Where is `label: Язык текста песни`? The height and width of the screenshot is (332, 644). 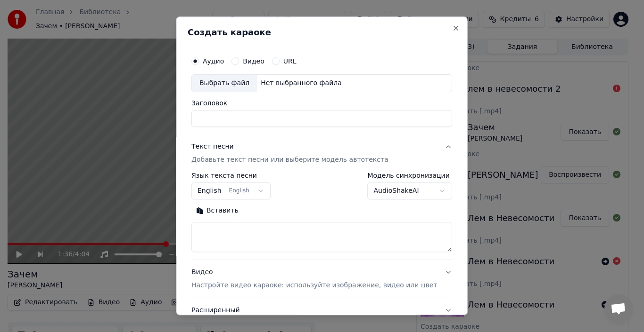
label: Язык текста песни is located at coordinates (231, 175).